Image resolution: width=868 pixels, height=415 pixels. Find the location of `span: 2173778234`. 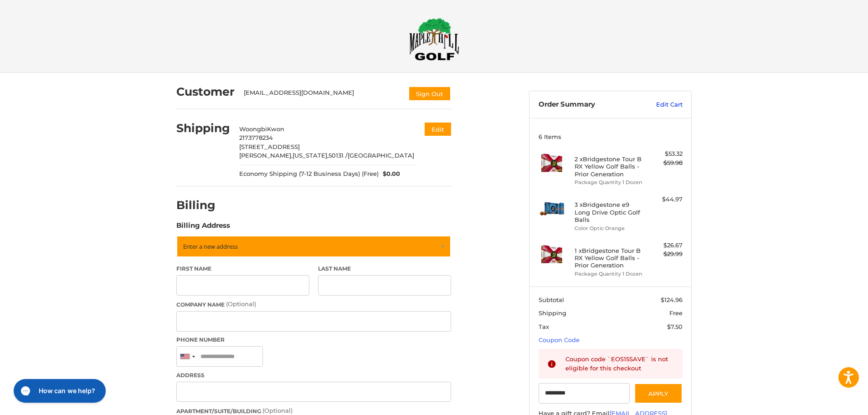

span: 2173778234 is located at coordinates (256, 138).